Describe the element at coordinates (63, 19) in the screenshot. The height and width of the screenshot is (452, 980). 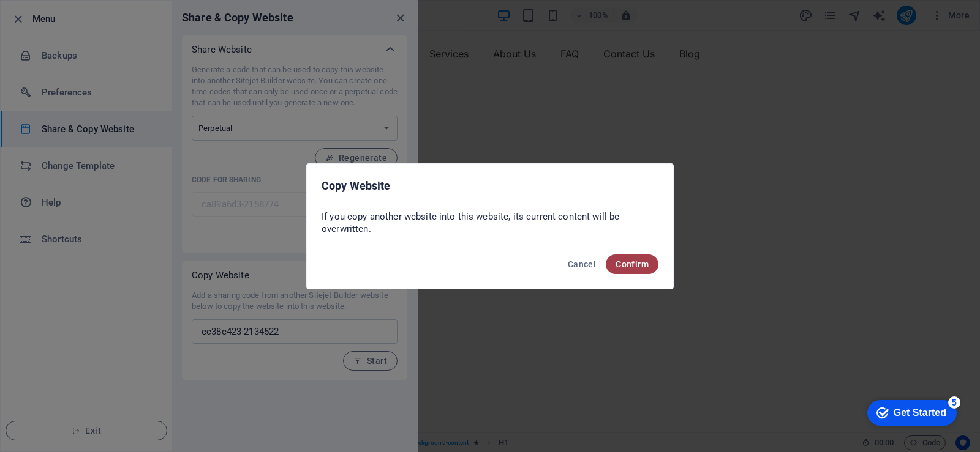
I see `div: Get Started` at that location.